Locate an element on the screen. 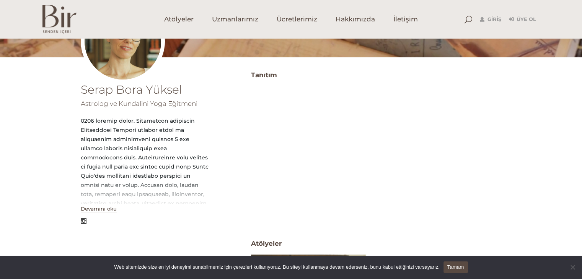  a: Giriş is located at coordinates (490, 20).